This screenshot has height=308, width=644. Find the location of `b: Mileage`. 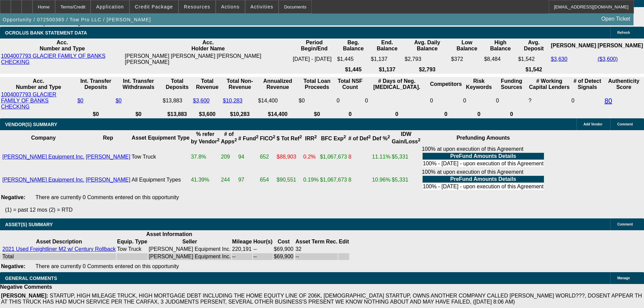

b: Mileage is located at coordinates (242, 242).